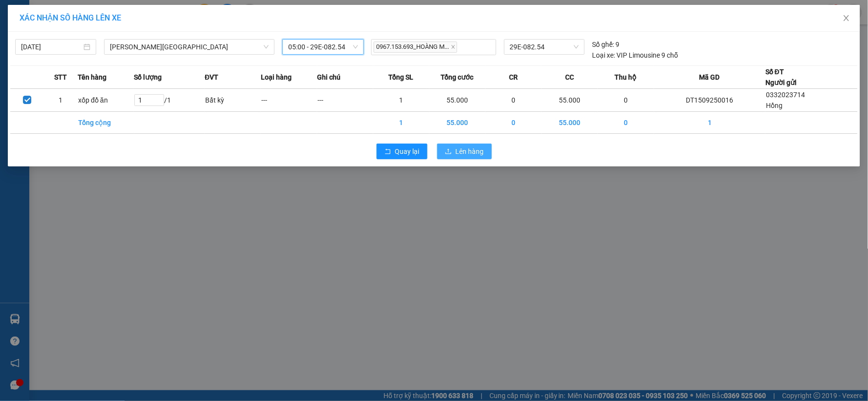 The image size is (868, 401). I want to click on td: / 1, so click(169, 100).